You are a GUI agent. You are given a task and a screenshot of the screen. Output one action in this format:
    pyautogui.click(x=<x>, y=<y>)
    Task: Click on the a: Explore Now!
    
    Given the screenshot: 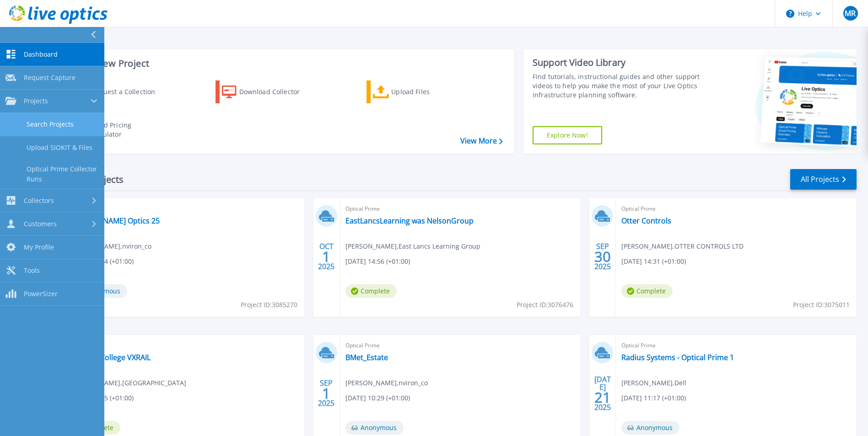 What is the action you would take?
    pyautogui.click(x=567, y=135)
    